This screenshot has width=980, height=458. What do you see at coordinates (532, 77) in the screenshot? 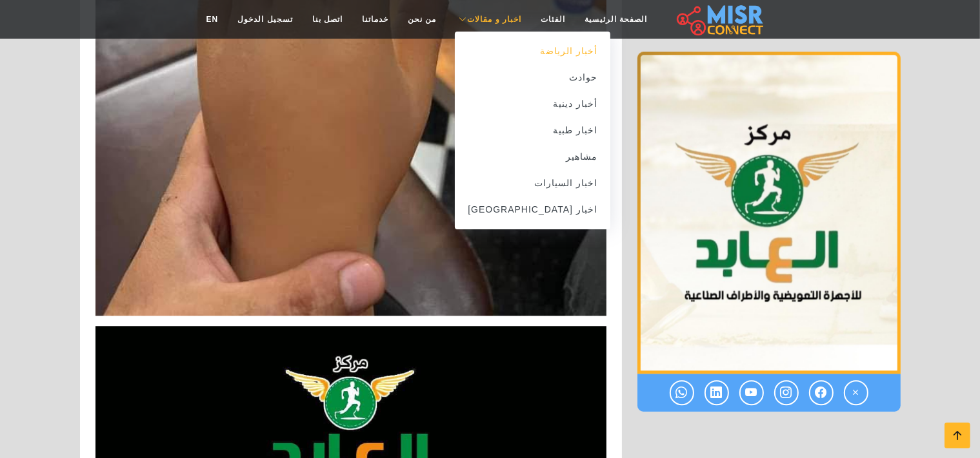
I see `a: حوادث` at bounding box center [532, 77].